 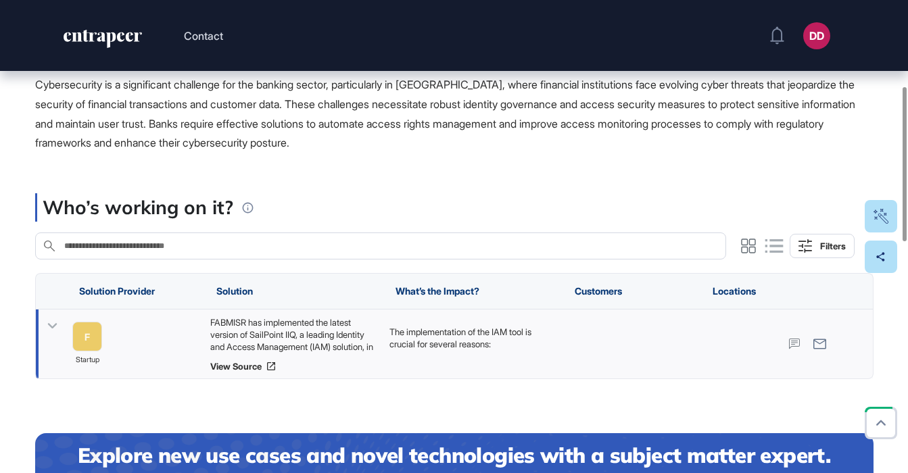 I want to click on a: F, so click(x=87, y=337).